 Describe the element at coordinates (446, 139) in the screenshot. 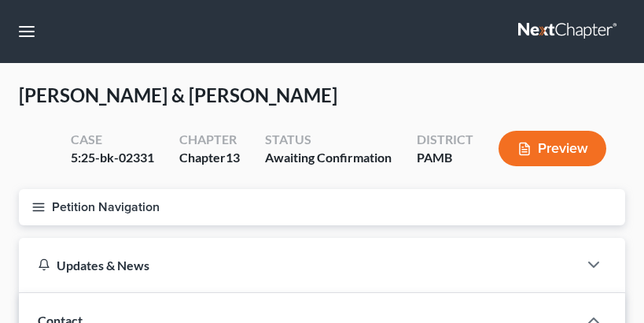

I see `div: District` at that location.